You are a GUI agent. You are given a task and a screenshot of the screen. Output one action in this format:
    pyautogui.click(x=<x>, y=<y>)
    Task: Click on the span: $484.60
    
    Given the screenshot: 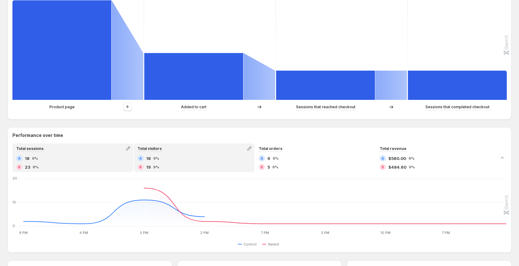 What is the action you would take?
    pyautogui.click(x=398, y=167)
    